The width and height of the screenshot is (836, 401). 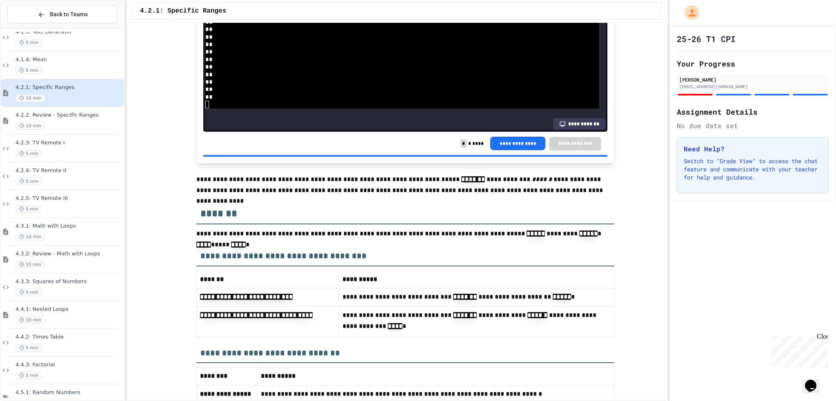 I want to click on span: 4.1.3: Text Generator, so click(x=69, y=32).